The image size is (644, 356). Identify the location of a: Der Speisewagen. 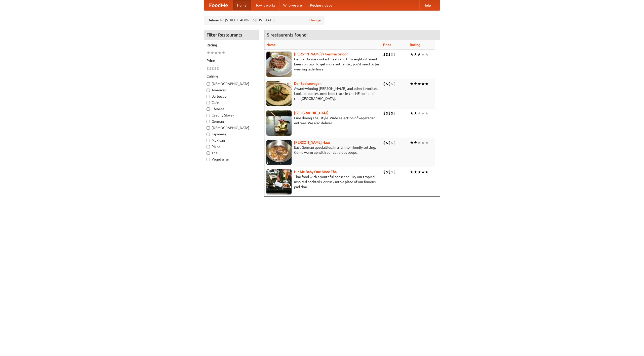
(308, 83).